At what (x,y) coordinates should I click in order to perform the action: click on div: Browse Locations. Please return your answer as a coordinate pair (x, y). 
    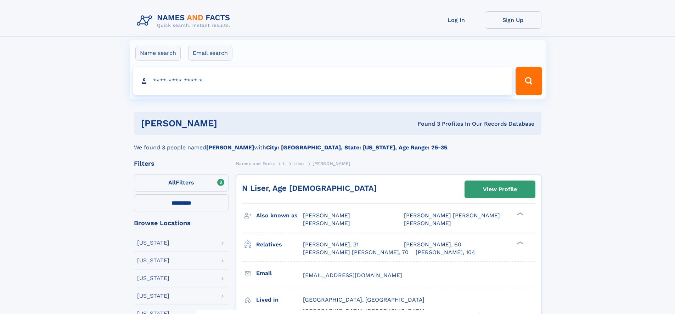
    Looking at the image, I should click on (181, 223).